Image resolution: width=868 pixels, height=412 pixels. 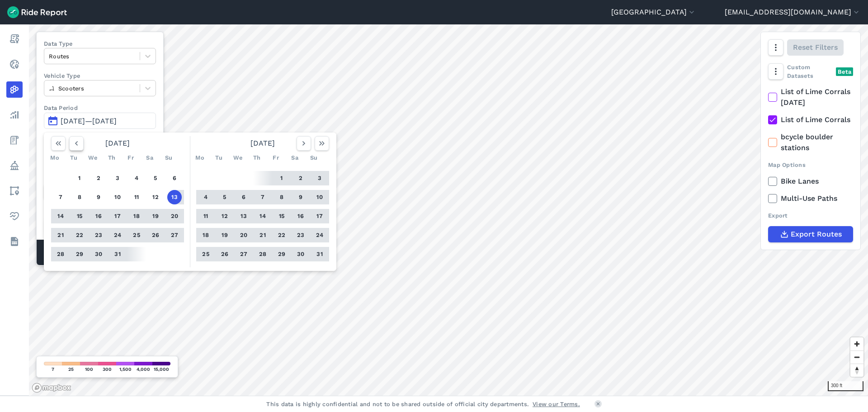 I want to click on div: Matched Trips, so click(x=100, y=253).